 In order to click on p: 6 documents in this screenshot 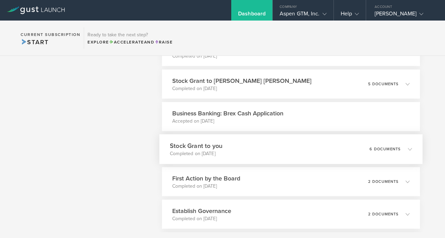, I will do `click(385, 149)`.